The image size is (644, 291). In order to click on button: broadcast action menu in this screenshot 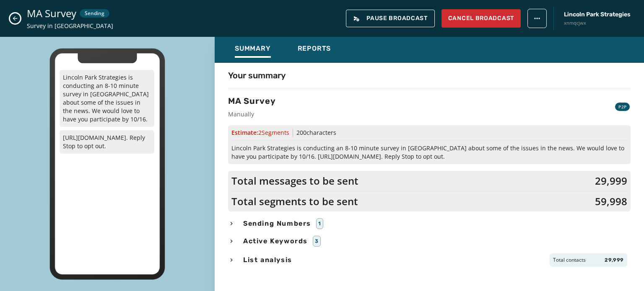, I will do `click(537, 19)`.